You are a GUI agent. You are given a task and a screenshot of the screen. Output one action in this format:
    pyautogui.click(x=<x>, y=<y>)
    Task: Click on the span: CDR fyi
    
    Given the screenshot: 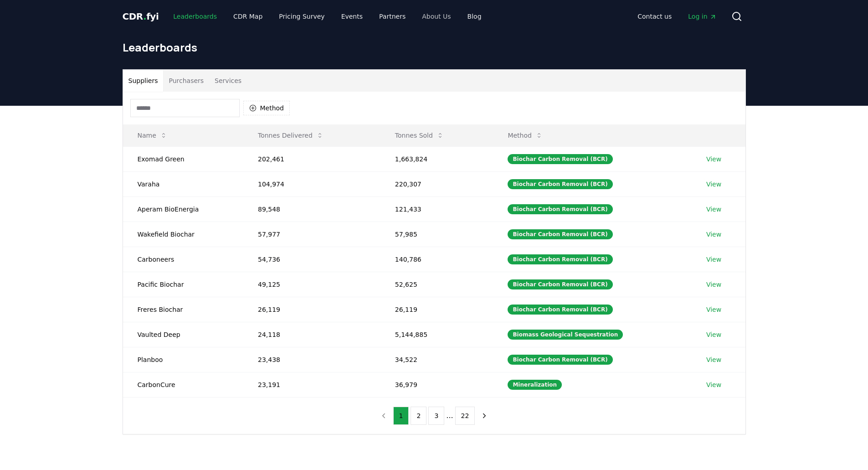 What is the action you would take?
    pyautogui.click(x=141, y=16)
    